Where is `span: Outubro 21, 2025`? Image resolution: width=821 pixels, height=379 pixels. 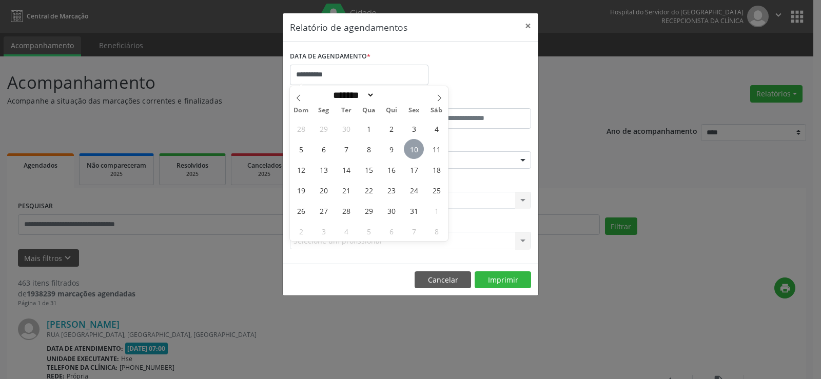 span: Outubro 21, 2025 is located at coordinates (346, 190).